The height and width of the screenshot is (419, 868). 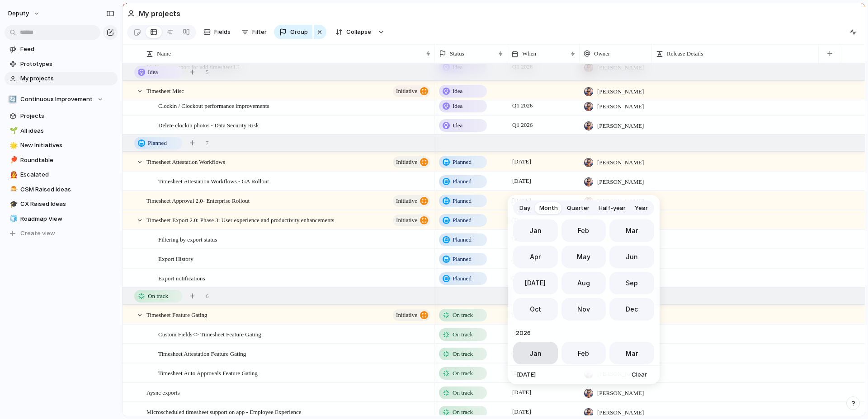 What do you see at coordinates (583, 310) in the screenshot?
I see `button: Nov` at bounding box center [583, 310].